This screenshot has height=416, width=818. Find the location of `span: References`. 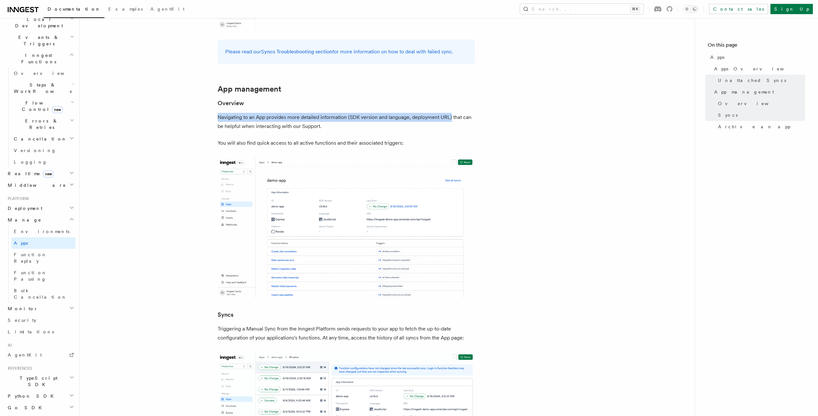

span: References is located at coordinates (19, 368).